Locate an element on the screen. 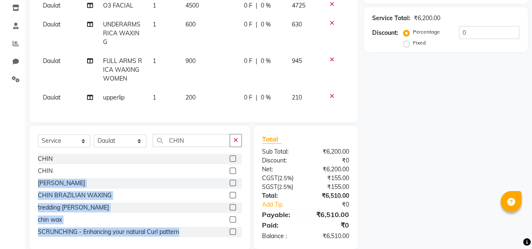  span: 945 is located at coordinates (297, 61).